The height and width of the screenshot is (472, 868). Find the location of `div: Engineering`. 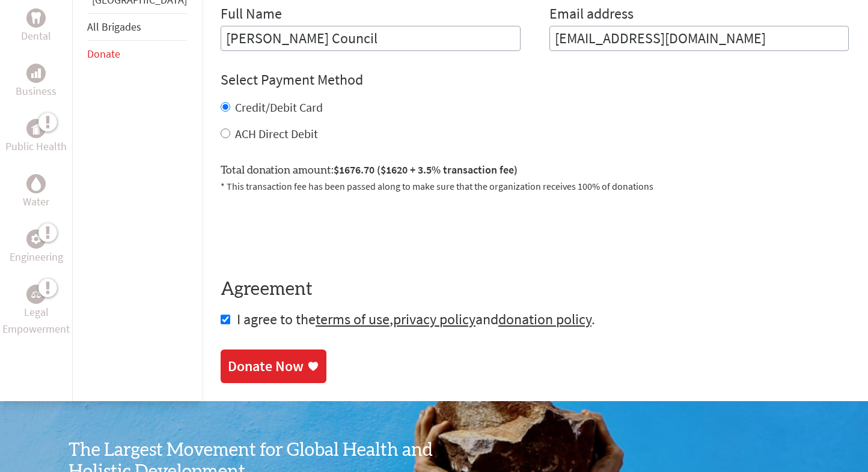

div: Engineering is located at coordinates (36, 239).